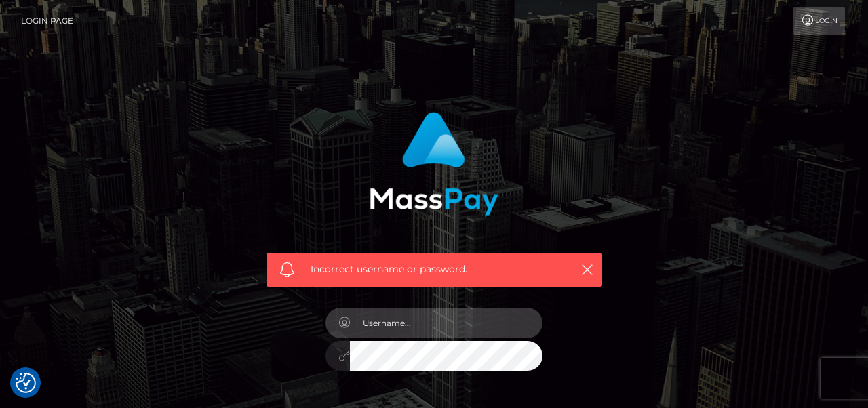  I want to click on a: Login Page, so click(47, 21).